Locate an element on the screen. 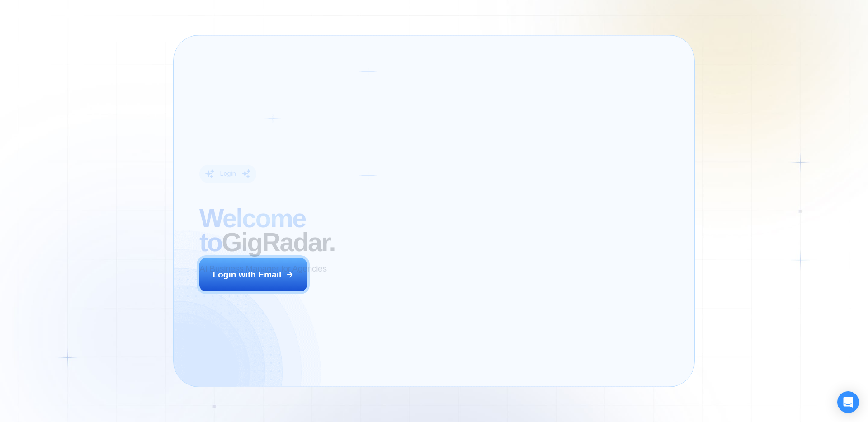 Image resolution: width=868 pixels, height=422 pixels. div: Open Intercom Messenger is located at coordinates (848, 402).